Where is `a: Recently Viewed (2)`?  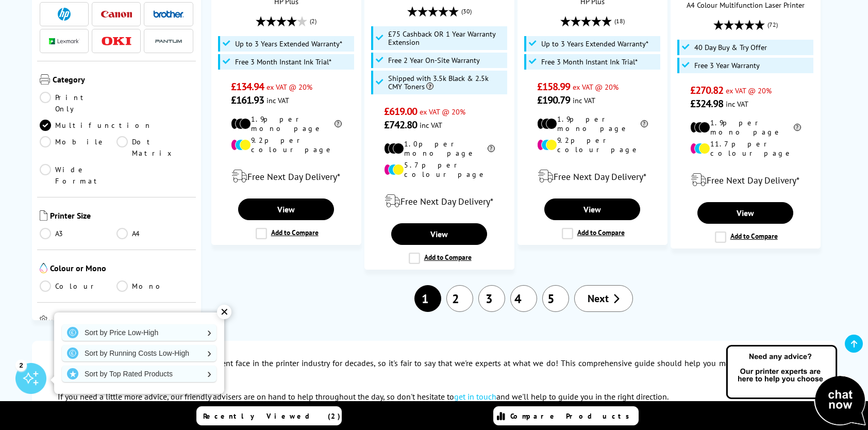 a: Recently Viewed (2) is located at coordinates (269, 415).